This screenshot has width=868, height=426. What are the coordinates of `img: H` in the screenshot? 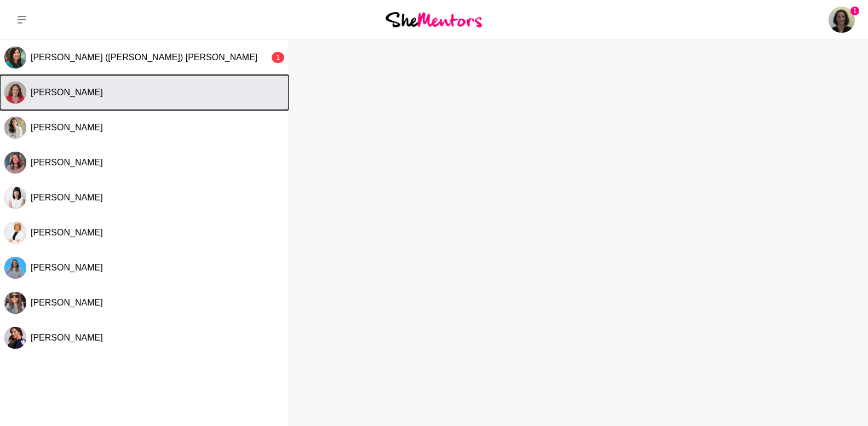 It's located at (15, 198).